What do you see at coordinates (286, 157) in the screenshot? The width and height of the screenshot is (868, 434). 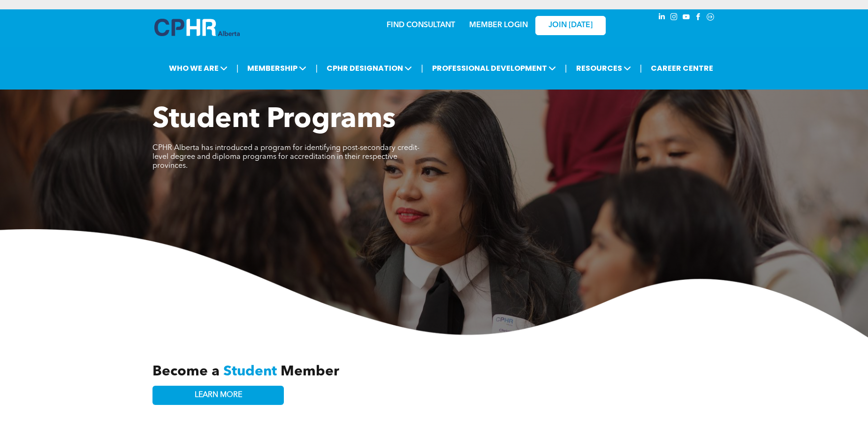 I see `span: CPHR Alberta has introduced a program for identifying post-secondary credit-level degree and dipl...` at bounding box center [286, 157].